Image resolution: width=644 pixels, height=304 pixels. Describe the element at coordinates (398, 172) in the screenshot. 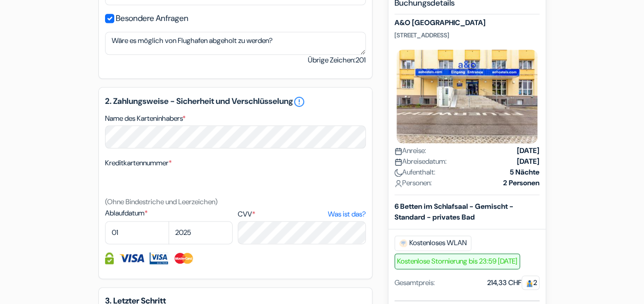

I see `img: moon.svg` at that location.